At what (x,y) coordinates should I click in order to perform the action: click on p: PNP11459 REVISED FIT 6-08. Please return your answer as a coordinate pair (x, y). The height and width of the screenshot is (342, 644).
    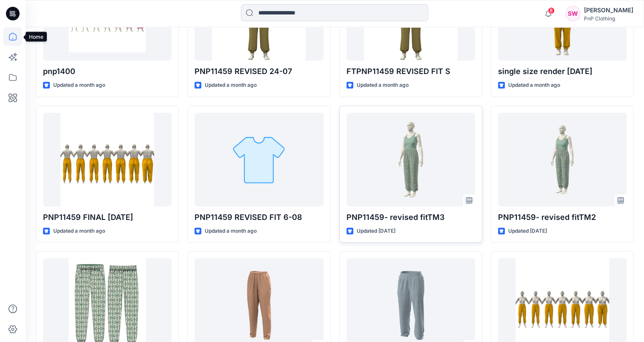
    Looking at the image, I should click on (259, 217).